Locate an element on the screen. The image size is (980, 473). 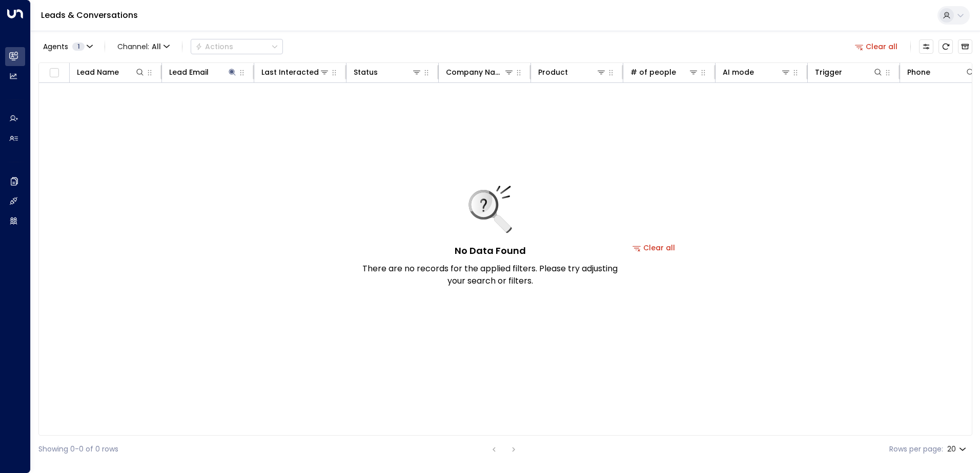
label: Rows per page: is located at coordinates (916, 449).